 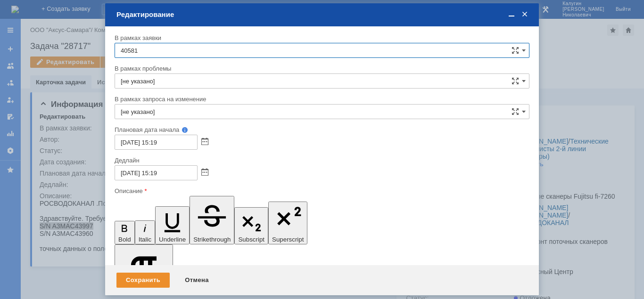 What do you see at coordinates (33, 8) in the screenshot?
I see `span: РОСВОДОКАНАЛ .` at bounding box center [33, 8].